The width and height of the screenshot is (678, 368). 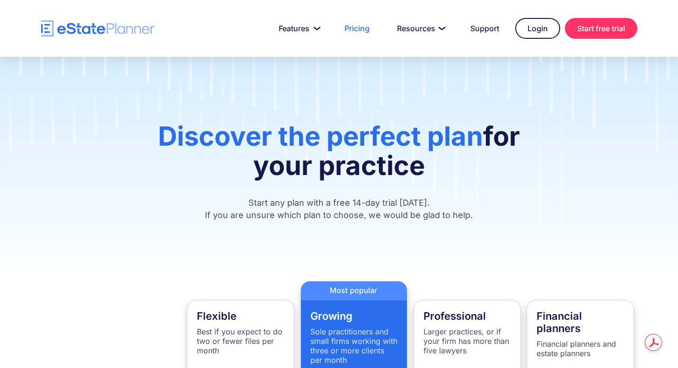 What do you see at coordinates (357, 28) in the screenshot?
I see `a: Pricing` at bounding box center [357, 28].